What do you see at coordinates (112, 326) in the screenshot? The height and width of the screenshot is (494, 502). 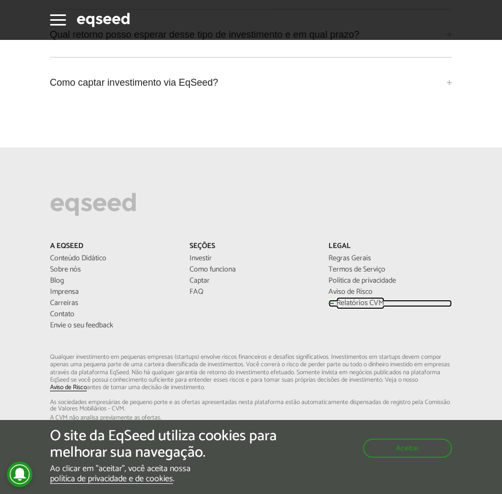 I see `a: Envie o seu feedback` at bounding box center [112, 326].